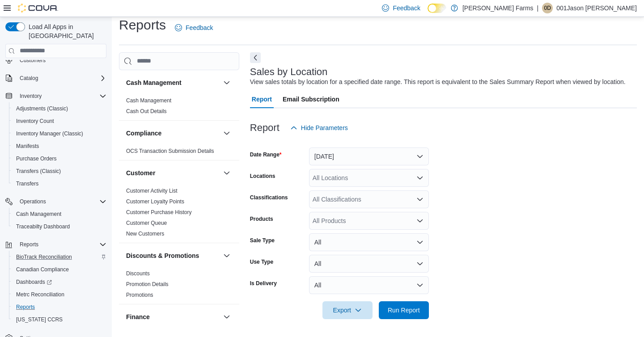 The width and height of the screenshot is (644, 337). I want to click on a: Customer Loyalty Points, so click(155, 202).